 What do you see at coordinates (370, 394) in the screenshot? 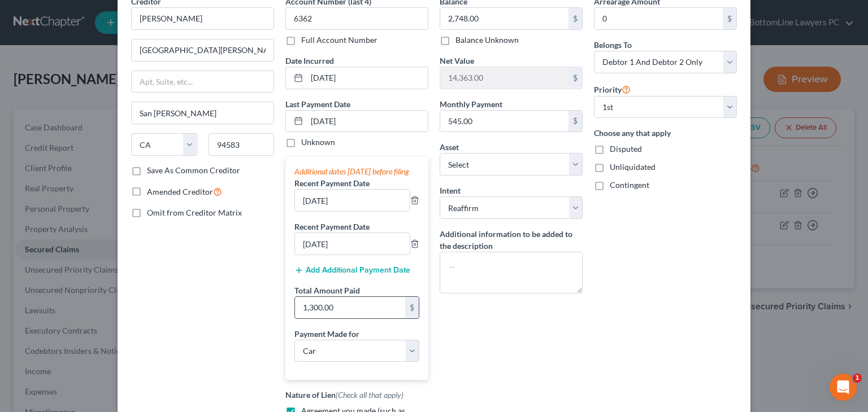
I see `span: (Check all that apply)` at bounding box center [370, 394].